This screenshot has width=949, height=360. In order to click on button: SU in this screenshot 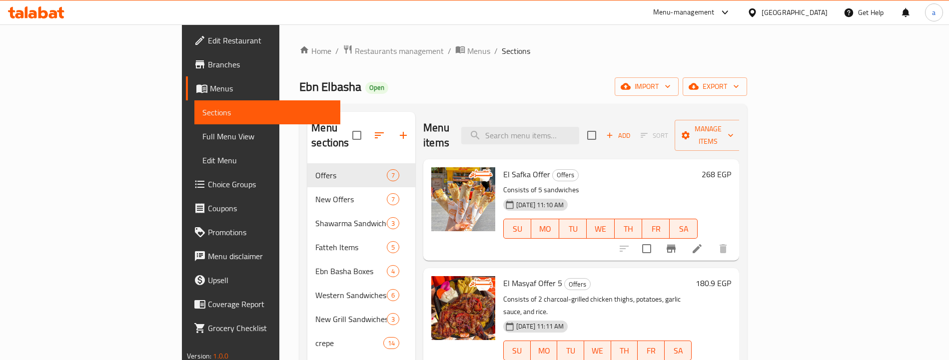, I will do `click(517, 229)`.